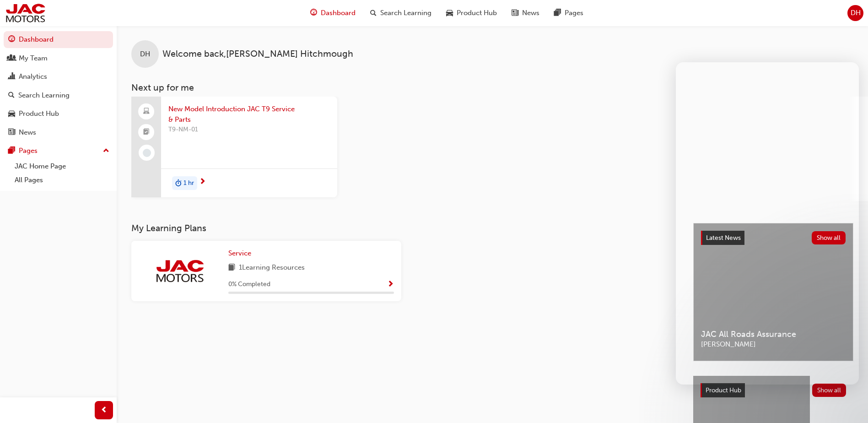 The image size is (868, 423). What do you see at coordinates (235, 147) in the screenshot?
I see `a: New Model Introduction JAC T9 Service & PartsT9-NM-01duration-icon1 hr` at bounding box center [235, 147].